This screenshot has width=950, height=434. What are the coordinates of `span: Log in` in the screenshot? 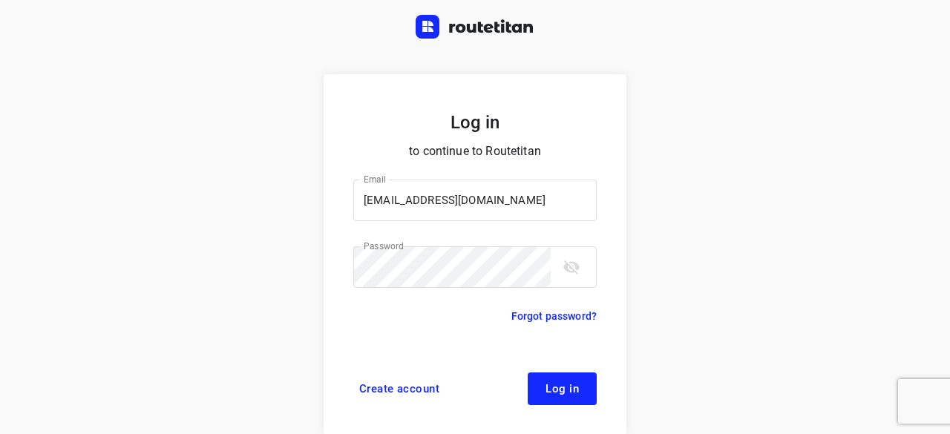 It's located at (562, 389).